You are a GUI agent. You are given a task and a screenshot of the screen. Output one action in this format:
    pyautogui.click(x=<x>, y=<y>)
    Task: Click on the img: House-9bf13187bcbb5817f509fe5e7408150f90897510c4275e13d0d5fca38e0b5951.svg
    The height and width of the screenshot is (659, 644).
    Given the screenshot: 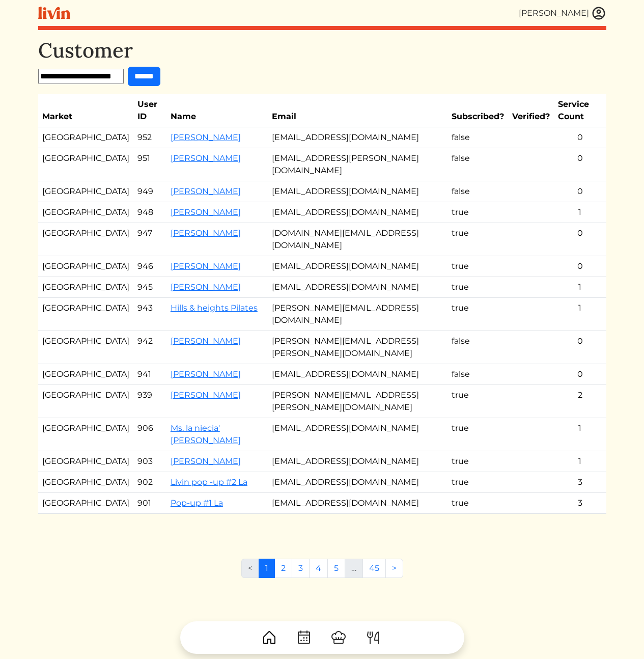 What is the action you would take?
    pyautogui.click(x=270, y=638)
    